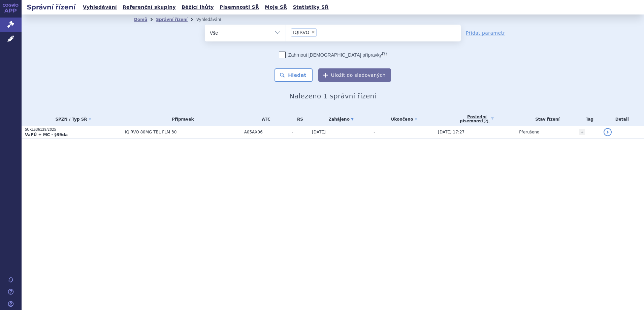 The width and height of the screenshot is (644, 310). What do you see at coordinates (51, 7) in the screenshot?
I see `h2: Správní řízení` at bounding box center [51, 7].